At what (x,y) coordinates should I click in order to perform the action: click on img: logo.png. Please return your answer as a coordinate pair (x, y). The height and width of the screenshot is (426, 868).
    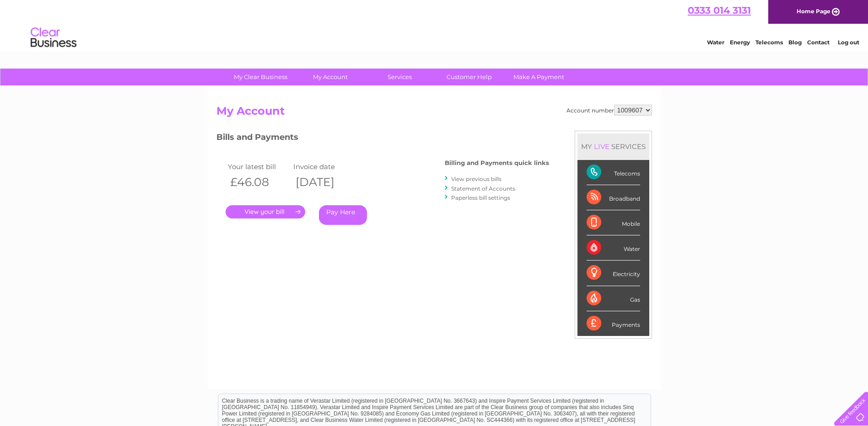
    Looking at the image, I should click on (53, 38).